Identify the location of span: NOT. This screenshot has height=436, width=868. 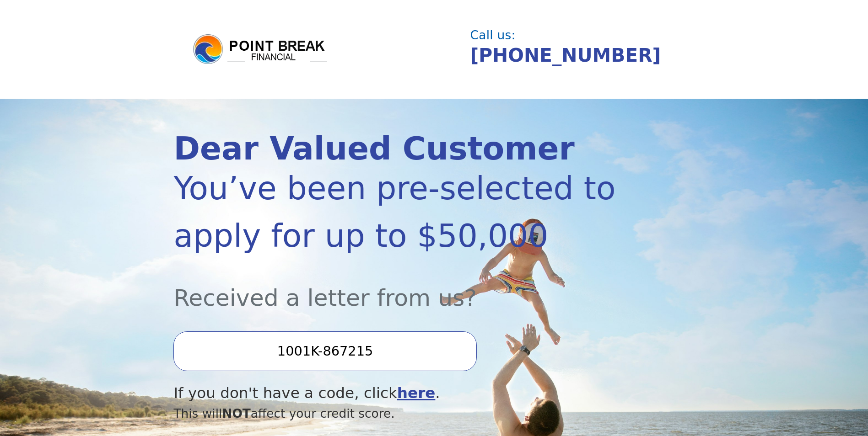
(236, 414).